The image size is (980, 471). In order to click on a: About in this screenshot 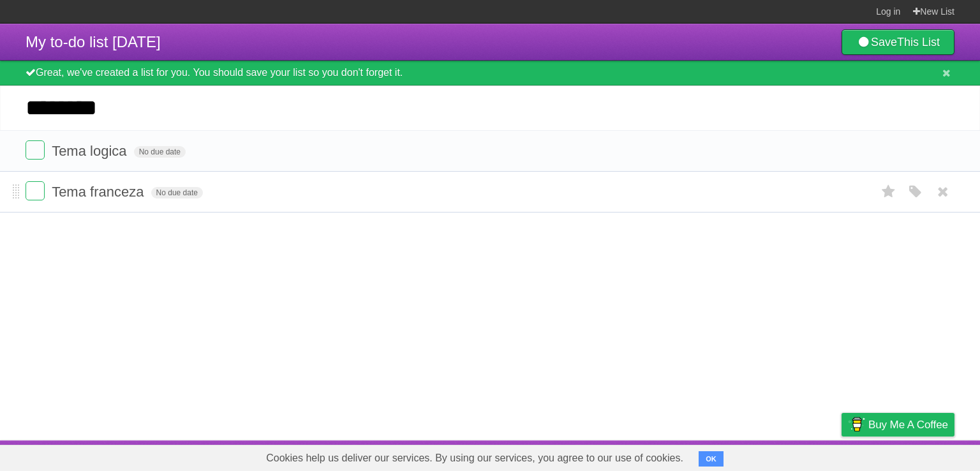, I will do `click(685, 456)`.